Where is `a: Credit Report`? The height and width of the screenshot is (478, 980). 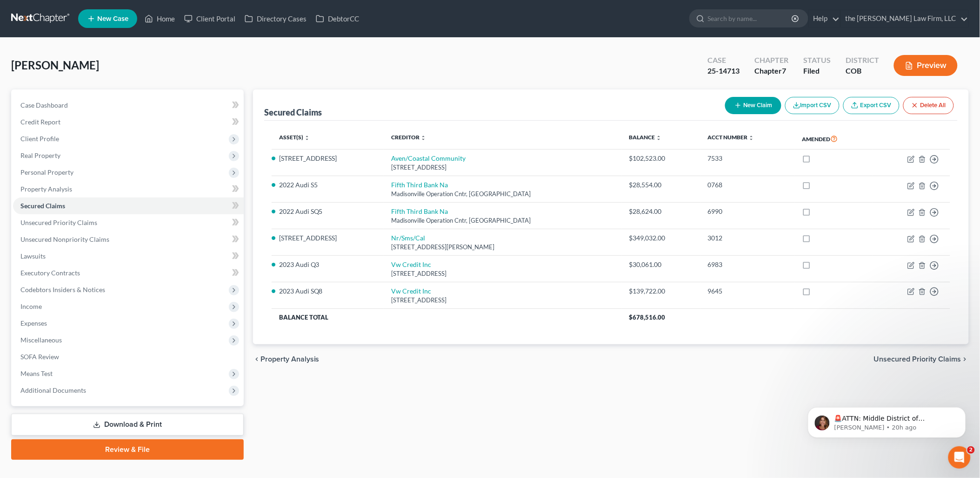 a: Credit Report is located at coordinates (129, 122).